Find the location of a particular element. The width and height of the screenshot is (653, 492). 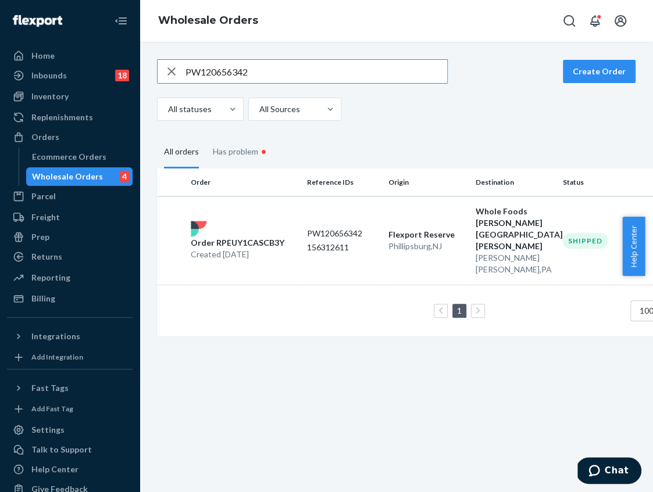

button: Fast Tags is located at coordinates (70, 388).